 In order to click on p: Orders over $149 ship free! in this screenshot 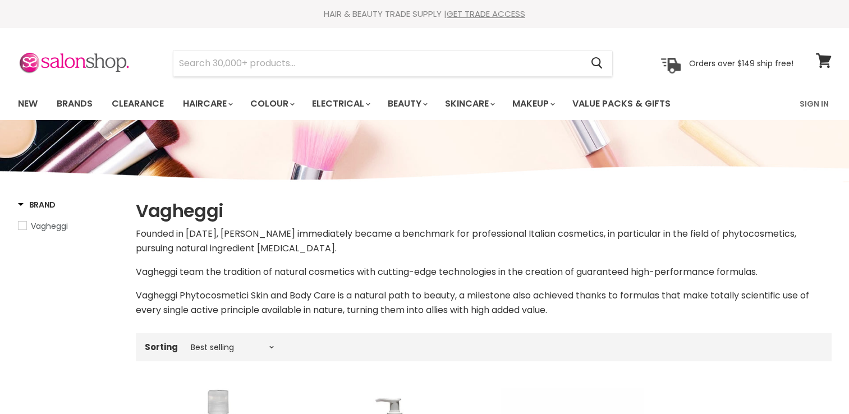, I will do `click(741, 63)`.